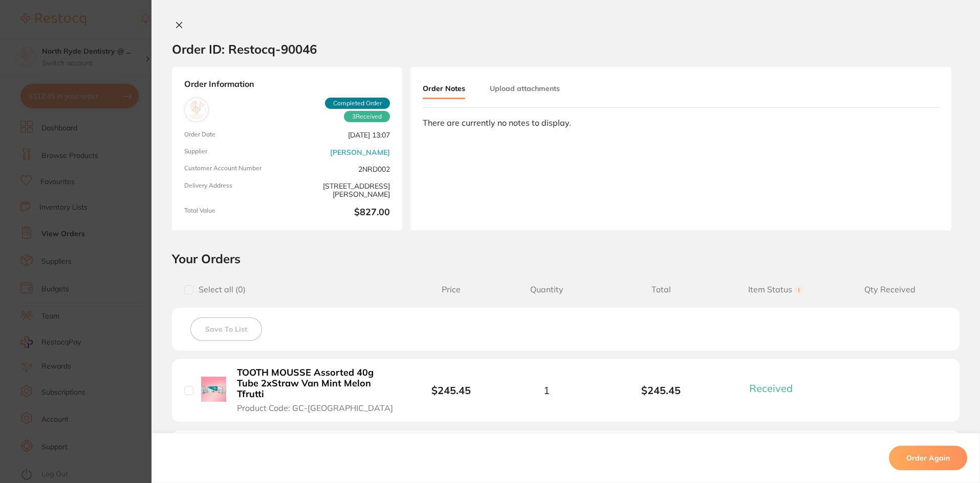 This screenshot has height=483, width=980. What do you see at coordinates (196, 110) in the screenshot?
I see `img: Henry Schein Halas` at bounding box center [196, 110].